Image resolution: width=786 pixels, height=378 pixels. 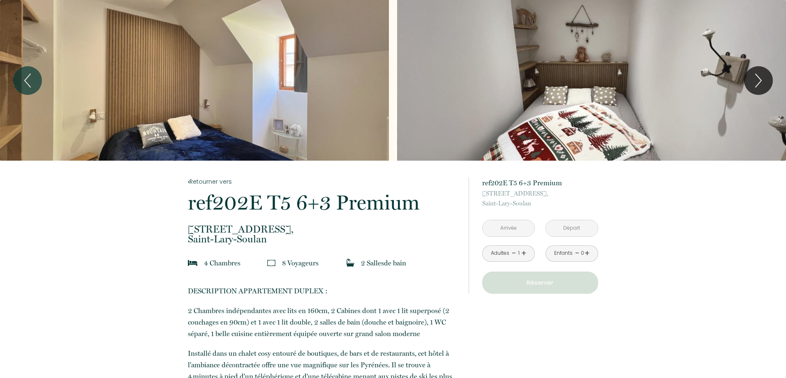 What do you see at coordinates (563, 253) in the screenshot?
I see `div: Enfants` at bounding box center [563, 253].